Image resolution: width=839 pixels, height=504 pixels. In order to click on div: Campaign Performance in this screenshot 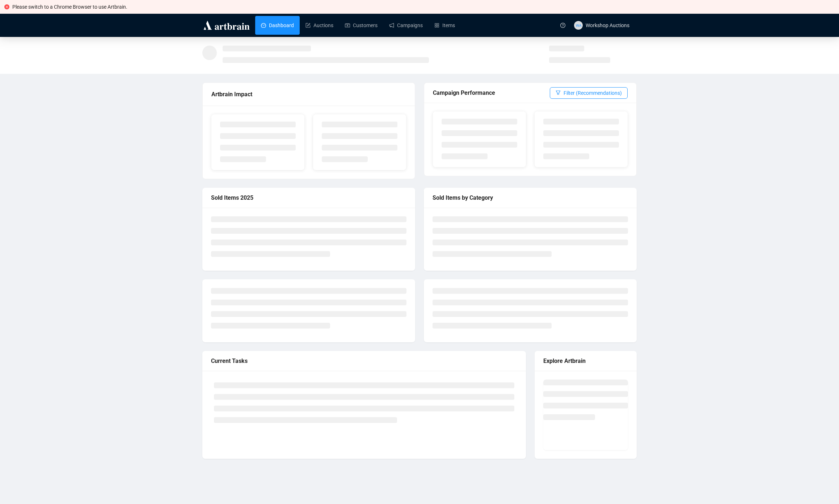, I will do `click(491, 93)`.